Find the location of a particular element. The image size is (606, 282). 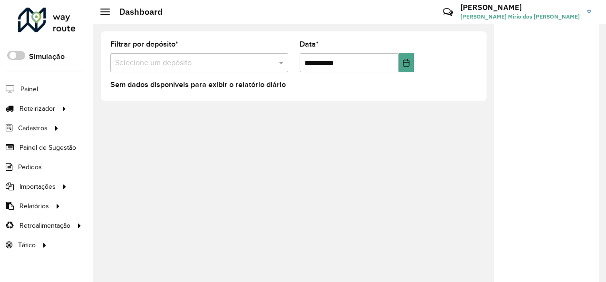

label: Filtrar por depósito is located at coordinates (144, 44).